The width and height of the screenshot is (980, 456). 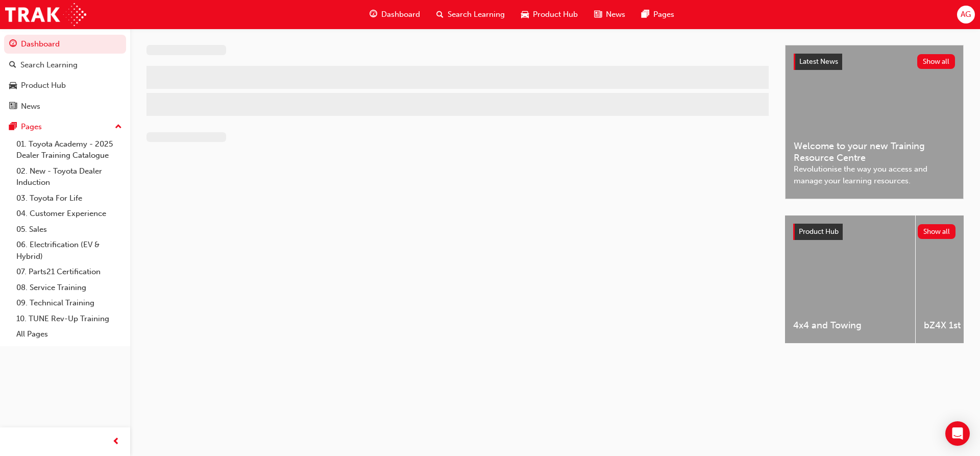 I want to click on span: Revolutionise the way you access and manage your learning resources., so click(x=874, y=175).